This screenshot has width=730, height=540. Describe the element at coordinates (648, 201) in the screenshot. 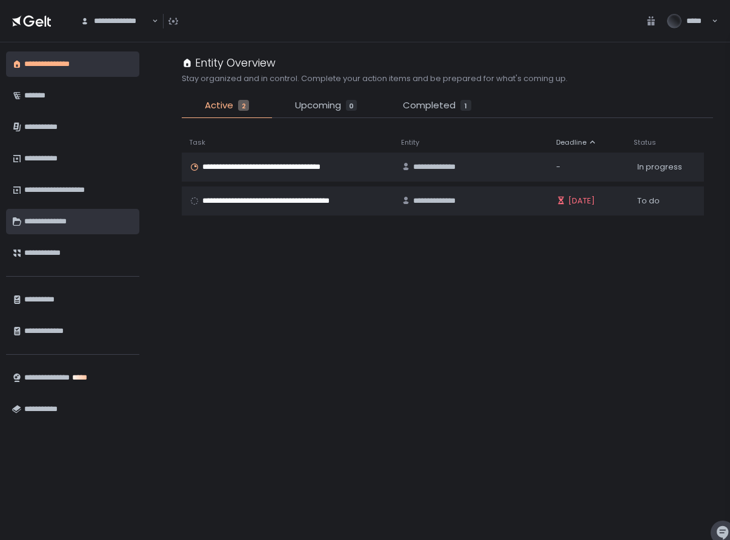

I see `span: To do` at that location.